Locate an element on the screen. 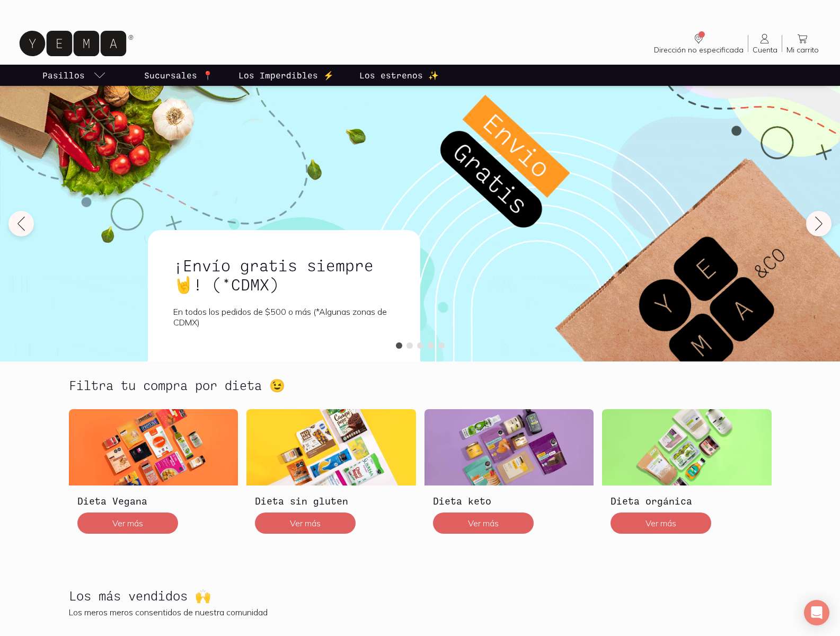  h3: Dieta orgánica is located at coordinates (687, 500).